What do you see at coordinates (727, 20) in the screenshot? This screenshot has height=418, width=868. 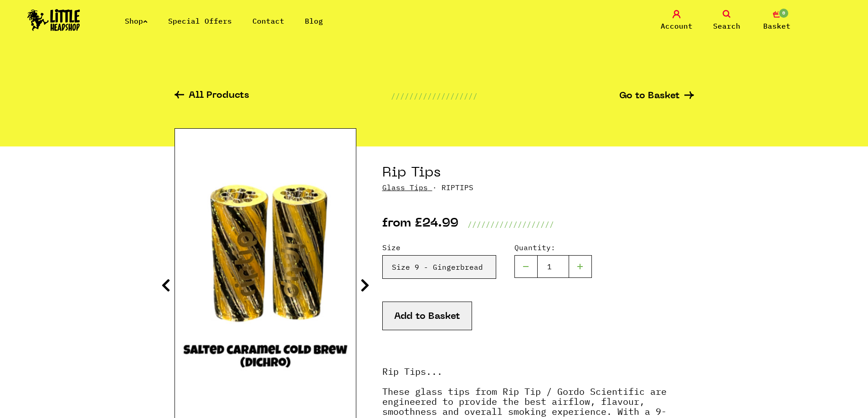 I see `a: Search` at bounding box center [727, 20].